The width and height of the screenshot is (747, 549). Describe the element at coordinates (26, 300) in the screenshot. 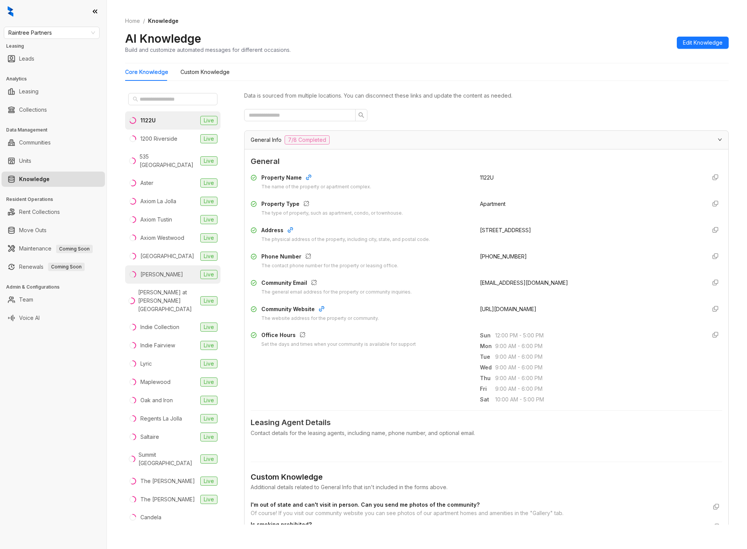

I see `a: Team` at that location.